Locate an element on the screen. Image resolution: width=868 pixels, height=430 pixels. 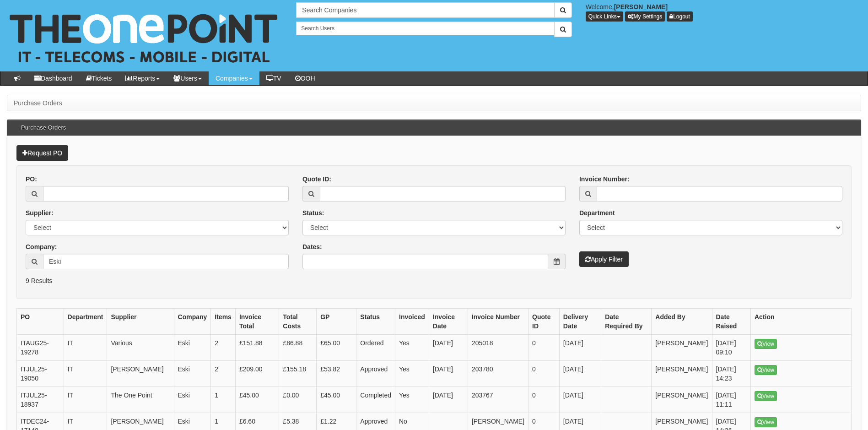
th: Quote ID is located at coordinates (544, 322).